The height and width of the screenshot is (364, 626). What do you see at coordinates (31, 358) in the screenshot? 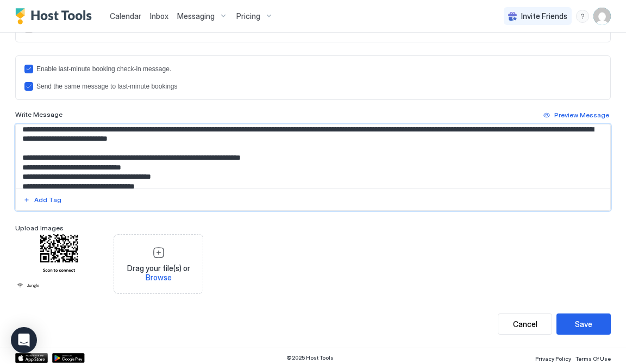
I see `div: App Store` at bounding box center [31, 358].